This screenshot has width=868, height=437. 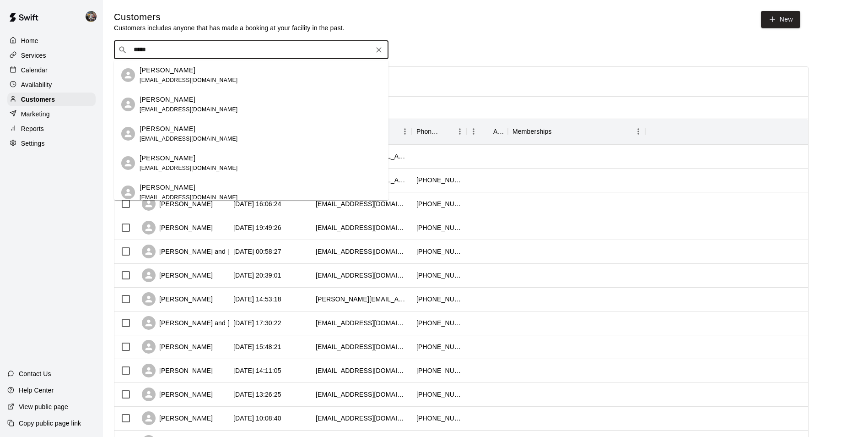 What do you see at coordinates (257, 299) in the screenshot?
I see `div: 2025-09-26 14:53:18` at bounding box center [257, 299].